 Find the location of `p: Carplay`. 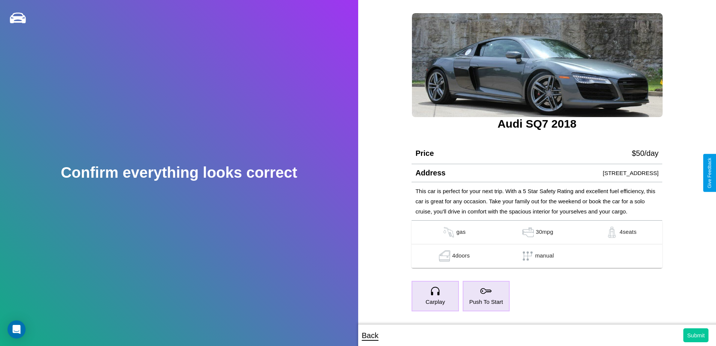

p: Carplay is located at coordinates (435, 301).